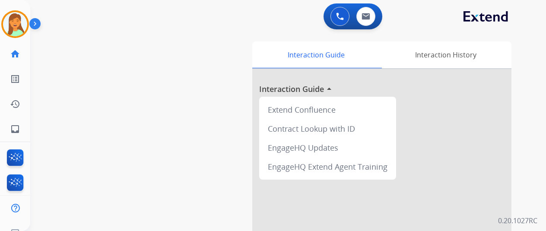  What do you see at coordinates (327, 129) in the screenshot?
I see `div: Contract Lookup with ID` at bounding box center [327, 129].